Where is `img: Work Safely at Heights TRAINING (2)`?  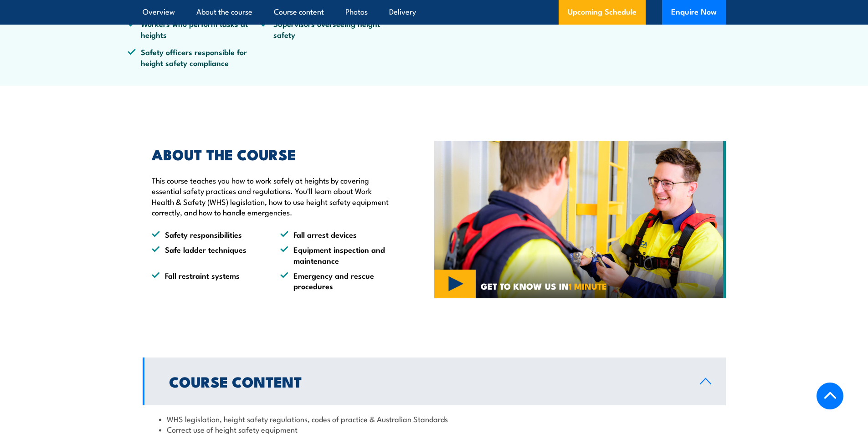 img: Work Safely at Heights TRAINING (2) is located at coordinates (580, 219).